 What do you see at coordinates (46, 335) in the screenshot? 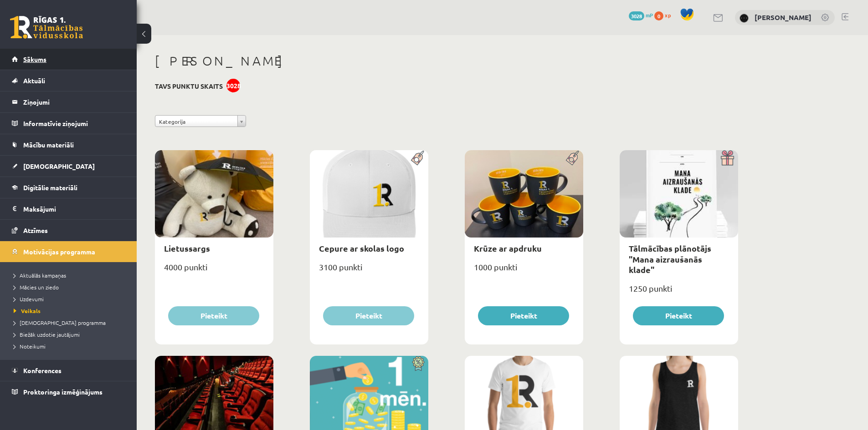
I see `span: Biežāk uzdotie jautājumi` at bounding box center [46, 335].